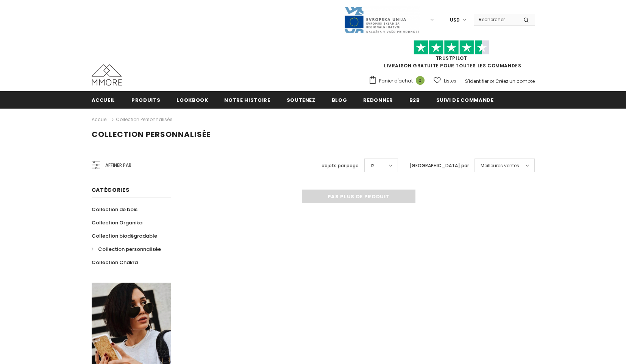 The image size is (626, 364). I want to click on span: Blog, so click(339, 100).